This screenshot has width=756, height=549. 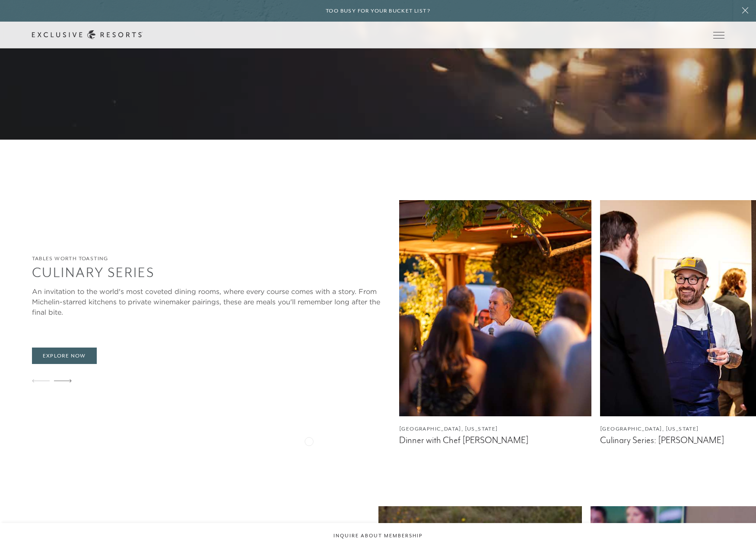 What do you see at coordinates (211, 258) in the screenshot?
I see `h6: Tables Worth Toasting` at bounding box center [211, 258].